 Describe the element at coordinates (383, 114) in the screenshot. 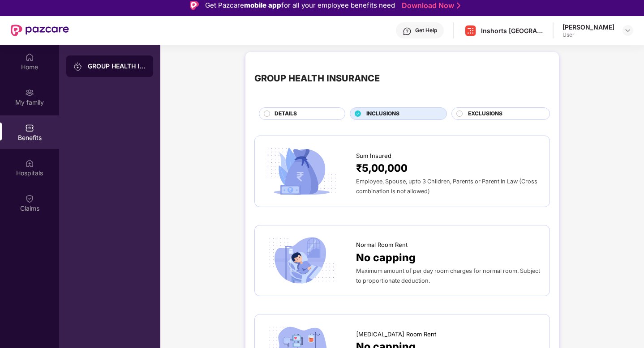

I see `span: INCLUSIONS` at that location.